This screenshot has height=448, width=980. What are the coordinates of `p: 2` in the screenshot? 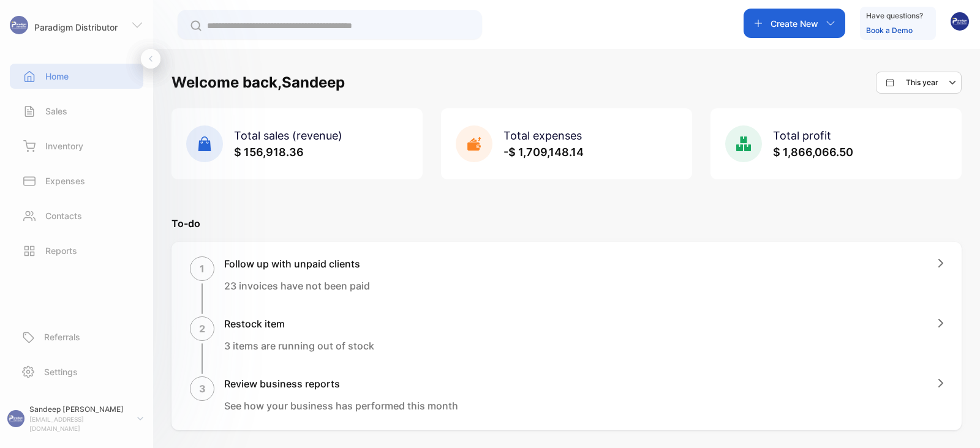 It's located at (202, 329).